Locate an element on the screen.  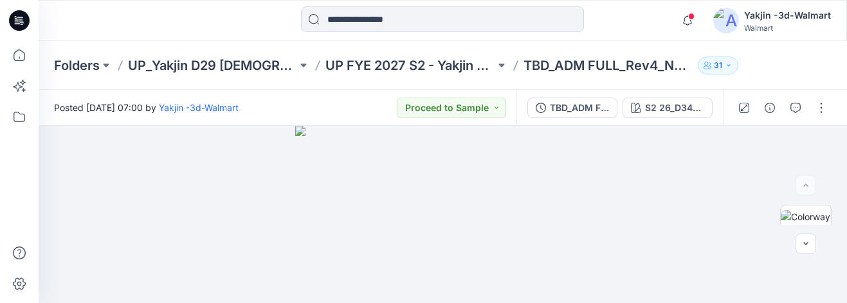
img: Colorway Front View Ghost is located at coordinates (805, 230).